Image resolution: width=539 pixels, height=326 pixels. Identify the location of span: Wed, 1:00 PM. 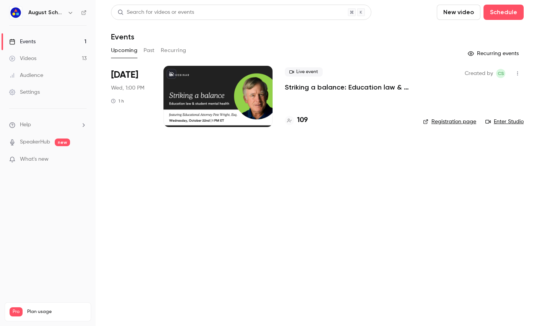
(127, 88).